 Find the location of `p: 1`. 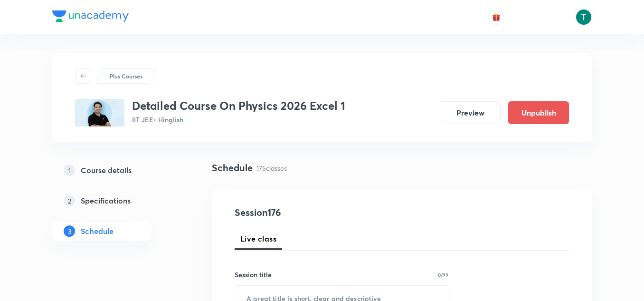

p: 1 is located at coordinates (69, 170).